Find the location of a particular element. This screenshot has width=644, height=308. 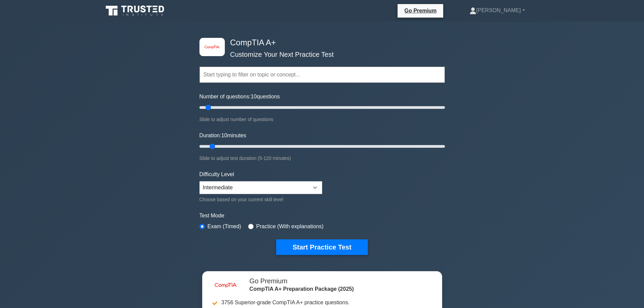

label: Practice (With explanations) is located at coordinates (290, 227).